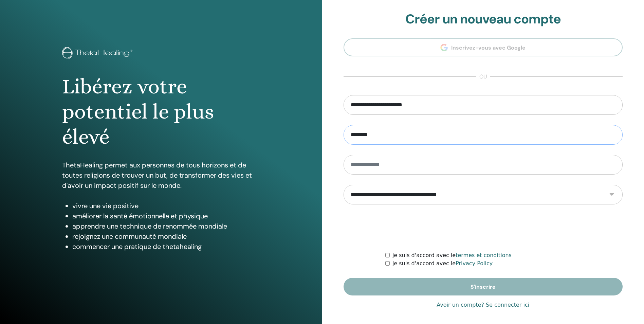 The height and width of the screenshot is (324, 644). I want to click on li: apprendre une technique de renommée mondiale, so click(166, 226).